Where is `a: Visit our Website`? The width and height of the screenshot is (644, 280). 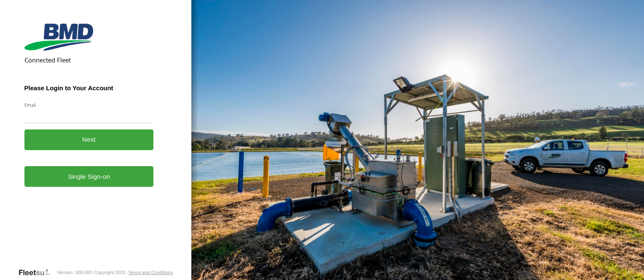
a: Visit our Website is located at coordinates (37, 272).